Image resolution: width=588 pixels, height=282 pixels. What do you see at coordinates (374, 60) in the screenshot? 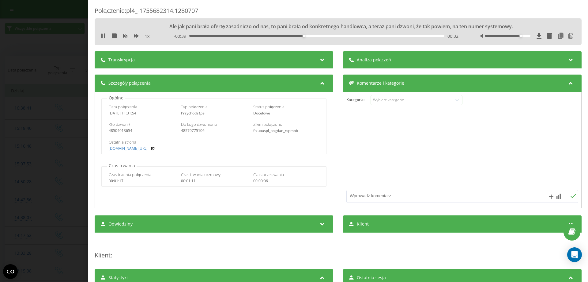
I see `span: Analiza połączeń` at bounding box center [374, 60].